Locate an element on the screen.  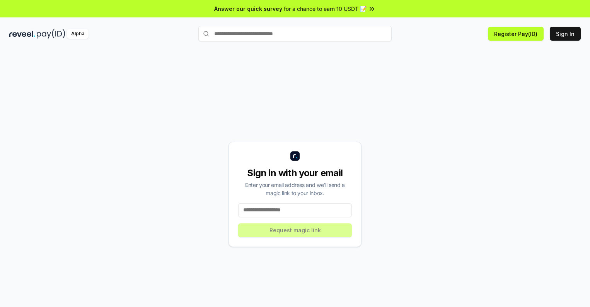
span: Answer our quick survey is located at coordinates (248, 9).